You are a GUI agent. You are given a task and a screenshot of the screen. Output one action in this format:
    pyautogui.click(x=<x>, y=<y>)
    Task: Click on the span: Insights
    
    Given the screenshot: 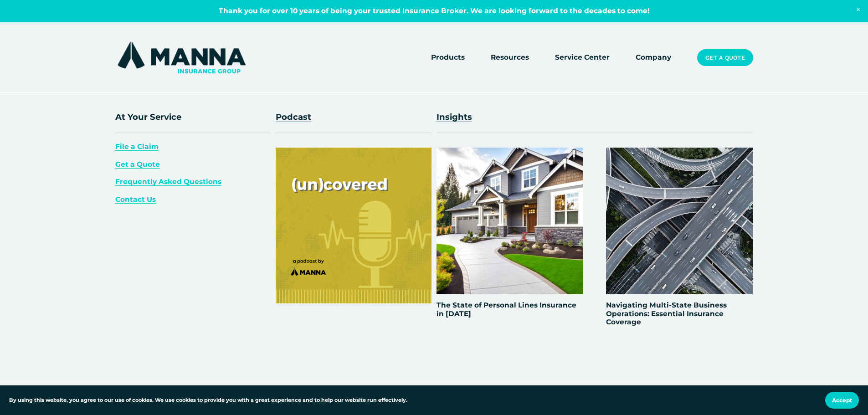 What is the action you would take?
    pyautogui.click(x=454, y=117)
    